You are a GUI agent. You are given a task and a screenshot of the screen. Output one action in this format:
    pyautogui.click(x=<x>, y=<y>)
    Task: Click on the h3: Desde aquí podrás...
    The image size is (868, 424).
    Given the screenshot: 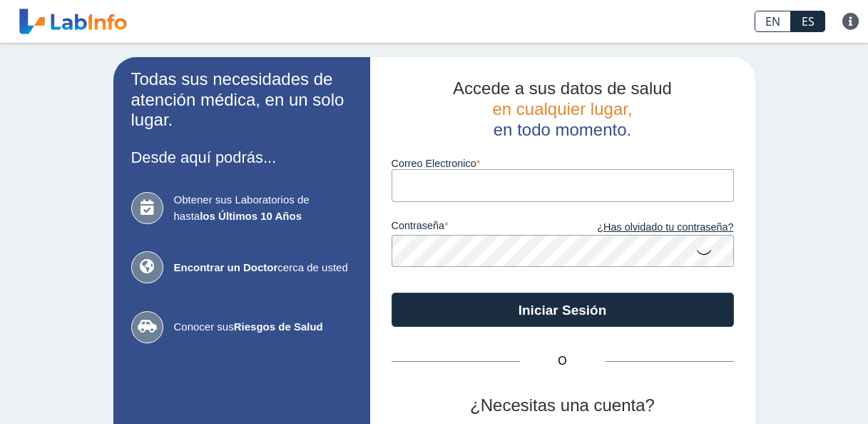 What is the action you would take?
    pyautogui.click(x=242, y=157)
    